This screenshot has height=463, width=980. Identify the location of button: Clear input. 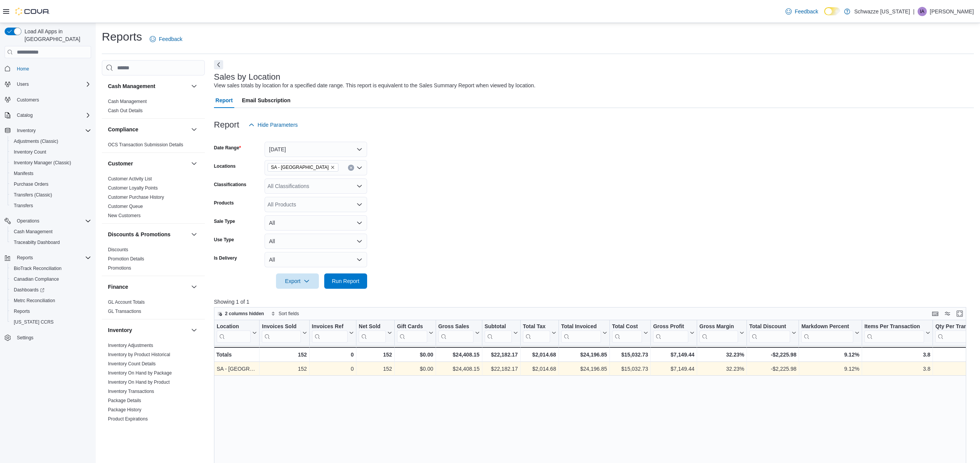
(351, 168).